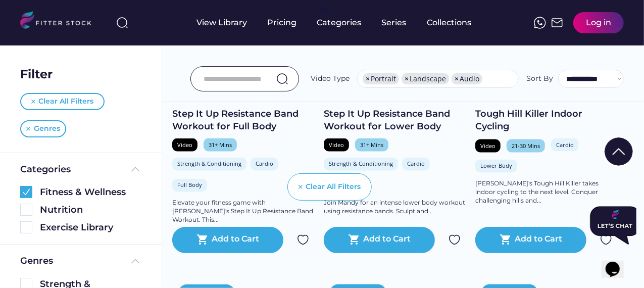 The height and width of the screenshot is (288, 644). Describe the element at coordinates (540, 22) in the screenshot. I see `img: meteor-icons_whatsapp%20%281%29.svg` at that location.